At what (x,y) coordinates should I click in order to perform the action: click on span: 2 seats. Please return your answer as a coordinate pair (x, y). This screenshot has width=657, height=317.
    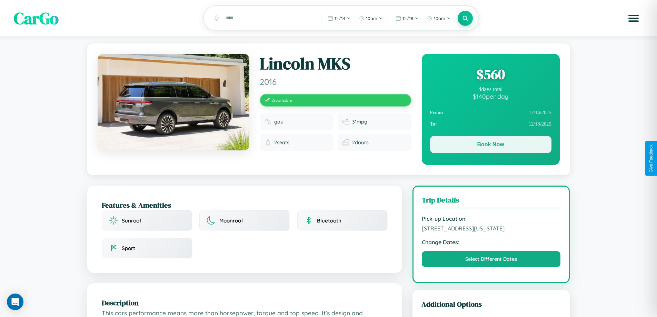
    Looking at the image, I should click on (282, 142).